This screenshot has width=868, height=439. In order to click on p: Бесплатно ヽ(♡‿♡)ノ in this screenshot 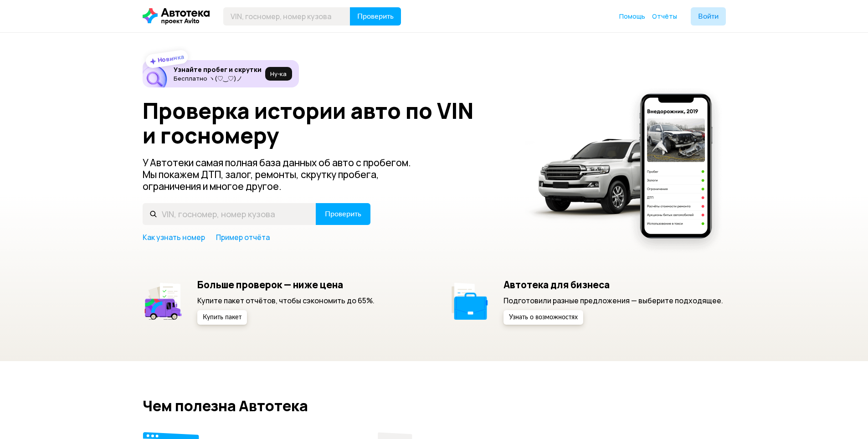, I will do `click(217, 78)`.